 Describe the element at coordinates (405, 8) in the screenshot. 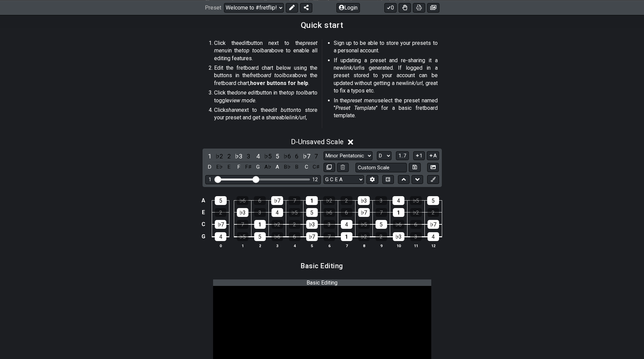

I see `button: Toggle Dexterity for all fretkits` at that location.